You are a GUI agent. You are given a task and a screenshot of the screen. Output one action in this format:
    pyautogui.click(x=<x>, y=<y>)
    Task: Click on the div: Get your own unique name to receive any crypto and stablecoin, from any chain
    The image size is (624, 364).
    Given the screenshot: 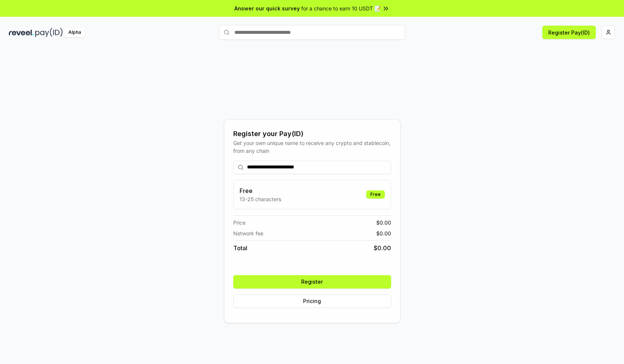 What is the action you would take?
    pyautogui.click(x=312, y=146)
    